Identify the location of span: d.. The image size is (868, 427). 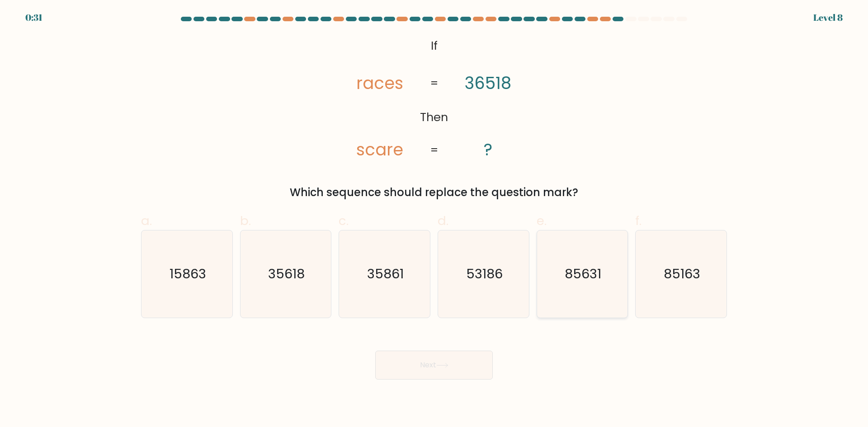
(443, 220).